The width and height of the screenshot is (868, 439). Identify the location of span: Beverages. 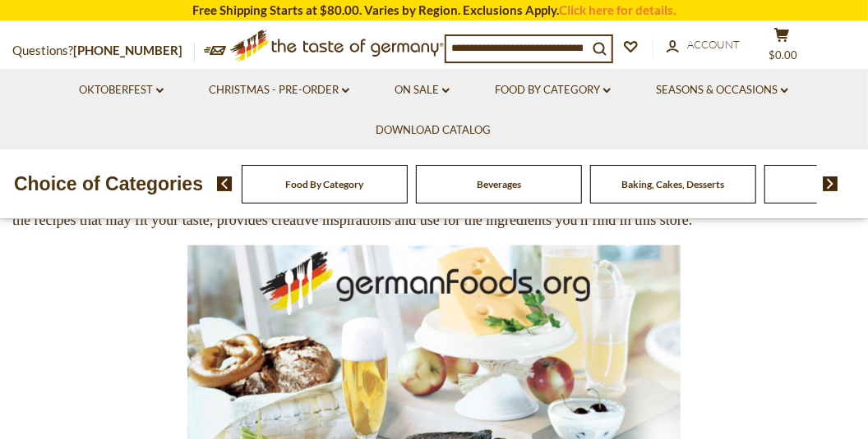
(499, 184).